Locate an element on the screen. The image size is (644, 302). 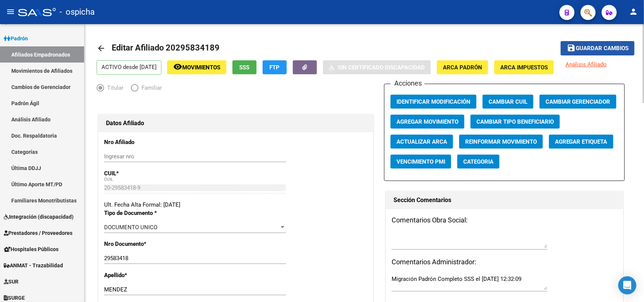
mat-icon: arrow_back is located at coordinates (101, 48).